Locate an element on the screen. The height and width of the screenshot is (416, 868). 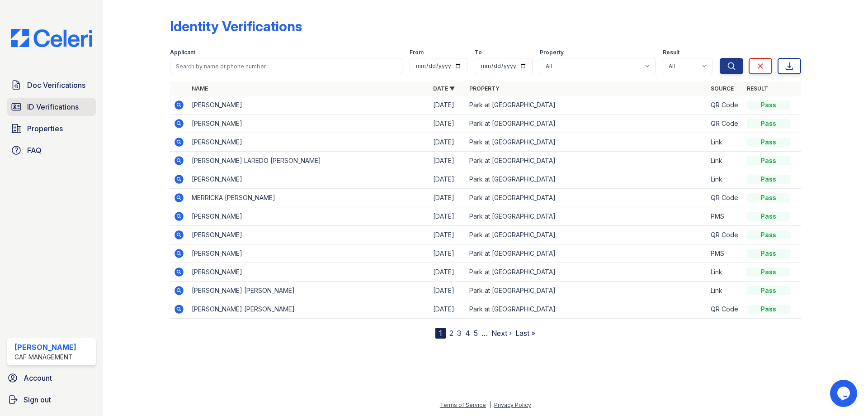
a: Terms of Service is located at coordinates (463, 404).